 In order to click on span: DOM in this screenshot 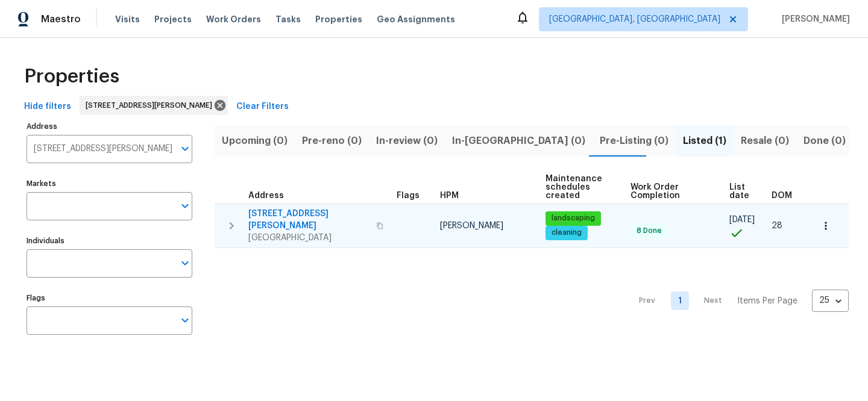, I will do `click(781, 196)`.